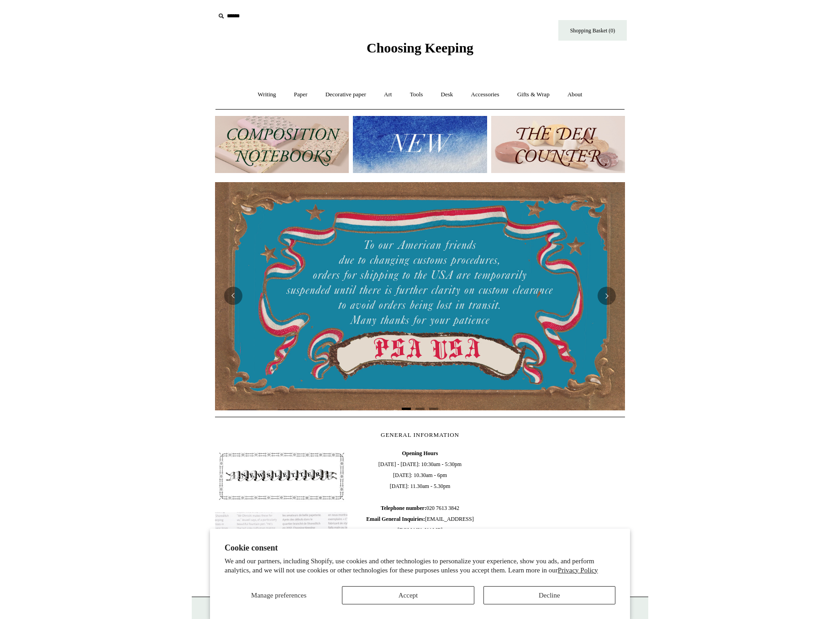 The image size is (840, 619). Describe the element at coordinates (420, 453) in the screenshot. I see `b: Opening Hours` at that location.